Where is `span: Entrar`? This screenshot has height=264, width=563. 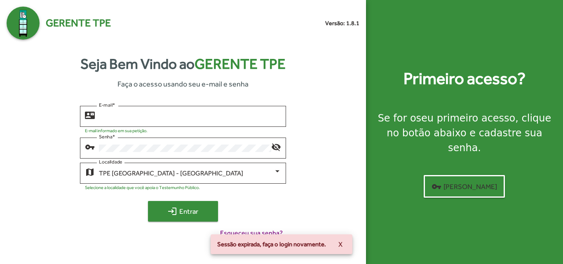 span: Entrar is located at coordinates (183, 211).